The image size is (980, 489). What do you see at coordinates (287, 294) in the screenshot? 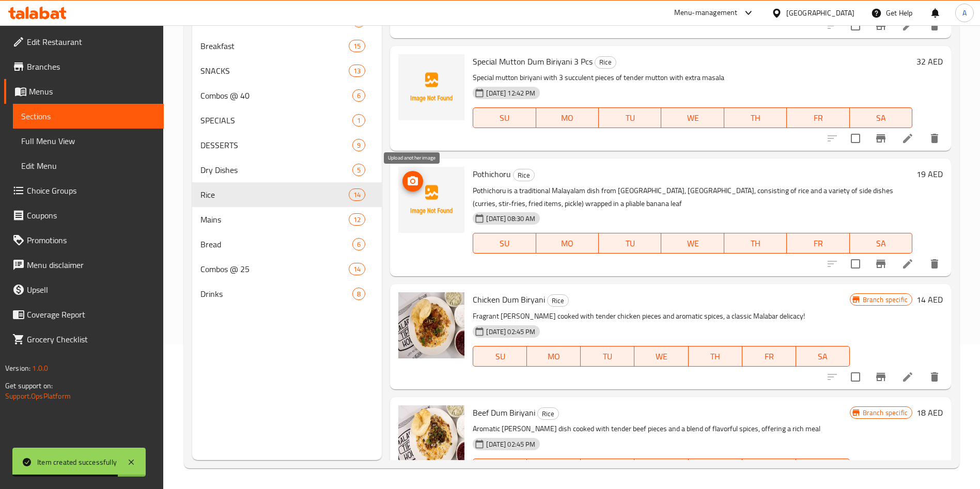
I see `div: Drinks8` at bounding box center [287, 294].